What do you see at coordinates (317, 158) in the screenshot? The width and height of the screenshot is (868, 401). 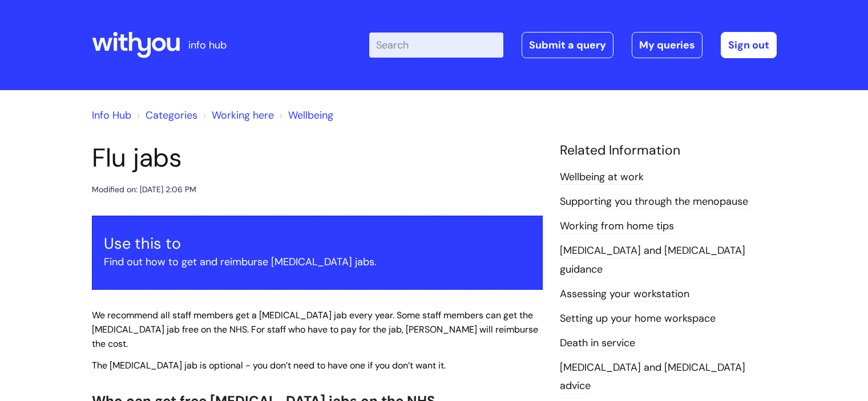 I see `h1: Flu jabs` at bounding box center [317, 158].